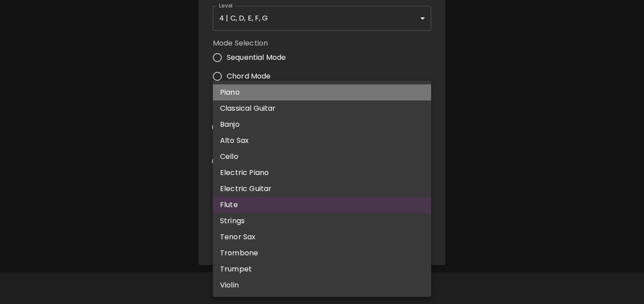 The height and width of the screenshot is (304, 644). I want to click on li: Alto Sax, so click(322, 141).